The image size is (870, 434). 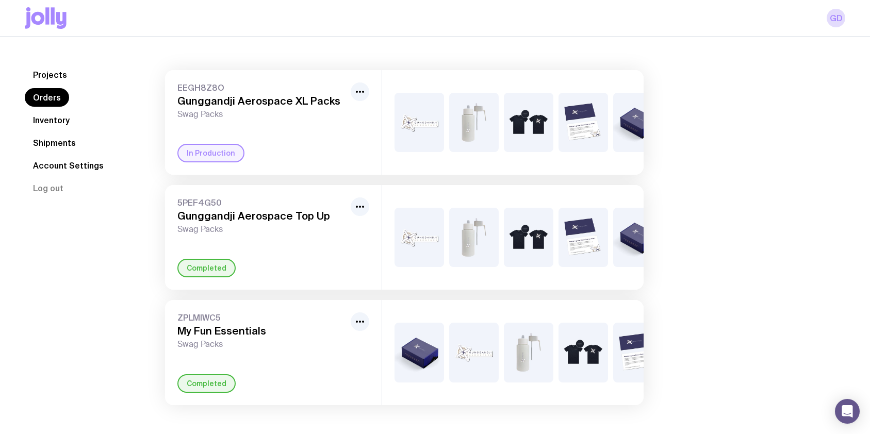 I want to click on h3: My Fun Essentials, so click(x=262, y=331).